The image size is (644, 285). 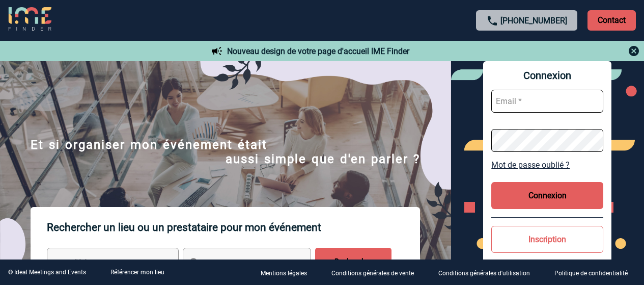 What do you see at coordinates (284, 273) in the screenshot?
I see `p: Mentions légales` at bounding box center [284, 273].